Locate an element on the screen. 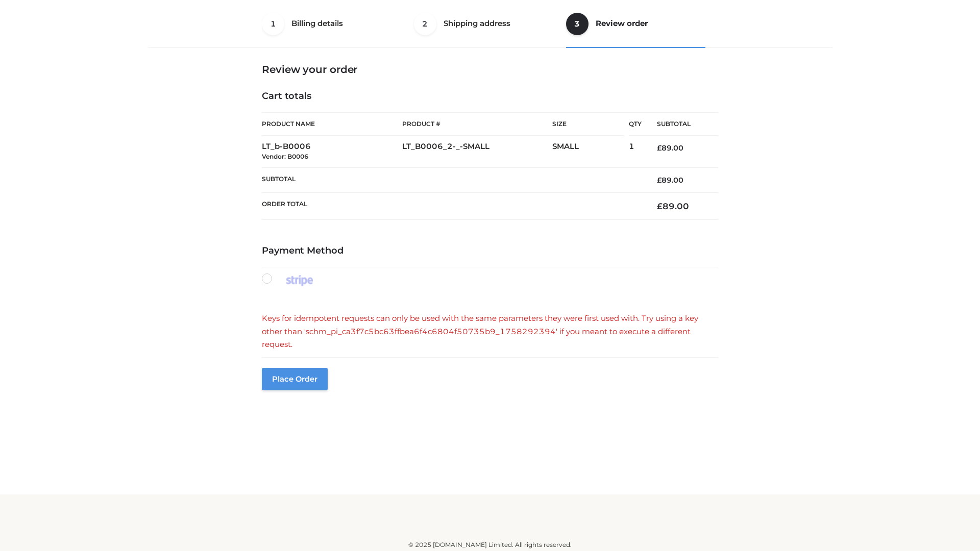 This screenshot has width=980, height=551. th: Qty is located at coordinates (635, 124).